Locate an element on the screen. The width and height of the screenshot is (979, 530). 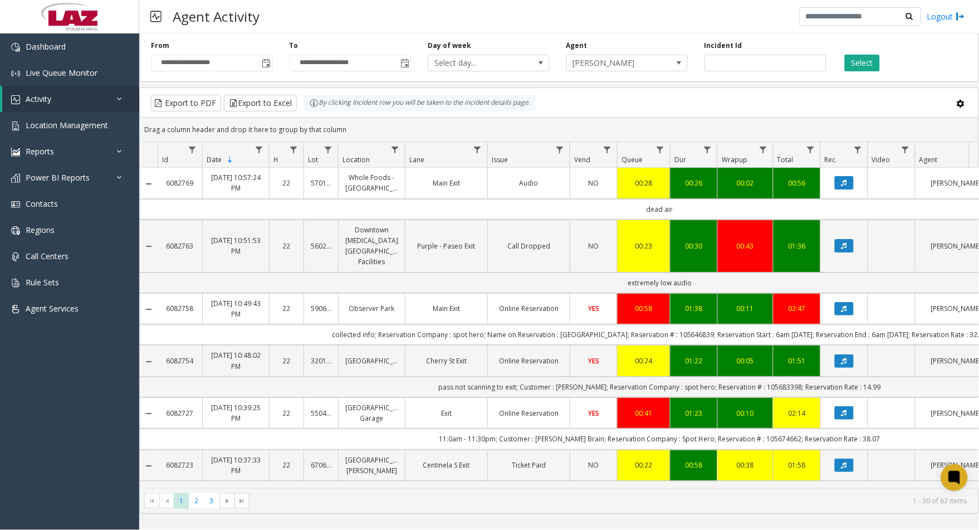
span: Queue is located at coordinates (632, 159).